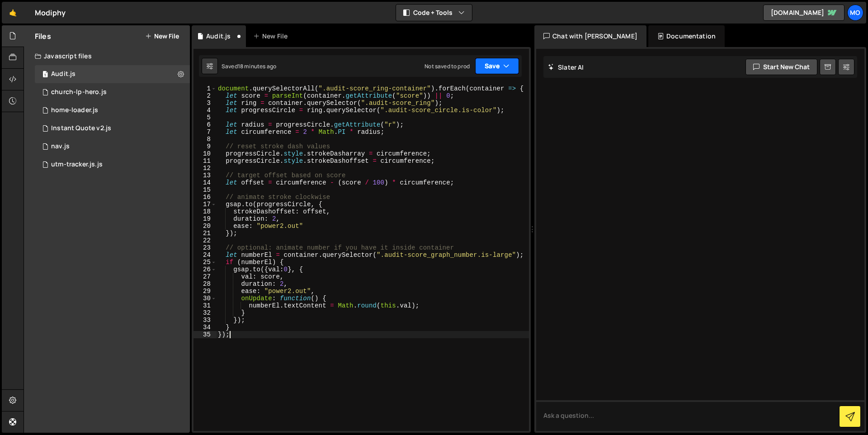 This screenshot has width=868, height=435. Describe the element at coordinates (205, 212) in the screenshot. I see `div: 18` at that location.